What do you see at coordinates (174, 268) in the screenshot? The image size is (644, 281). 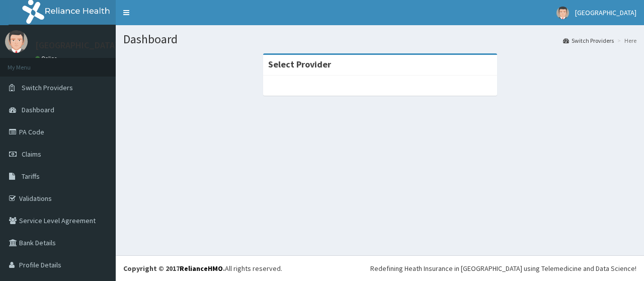 I see `strong: Copyright © 2017 .` at bounding box center [174, 268].